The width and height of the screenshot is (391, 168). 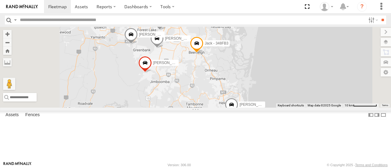 What do you see at coordinates (357, 165) in the screenshot?
I see `div: © Copyright 2025 -` at bounding box center [357, 165].